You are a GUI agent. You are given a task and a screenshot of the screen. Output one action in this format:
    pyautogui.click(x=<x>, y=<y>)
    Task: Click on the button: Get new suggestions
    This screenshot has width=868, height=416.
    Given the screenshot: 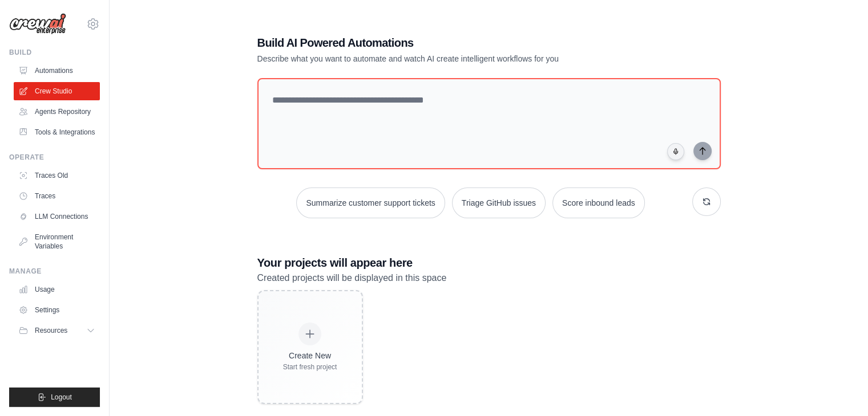 What is the action you would take?
    pyautogui.click(x=706, y=202)
    